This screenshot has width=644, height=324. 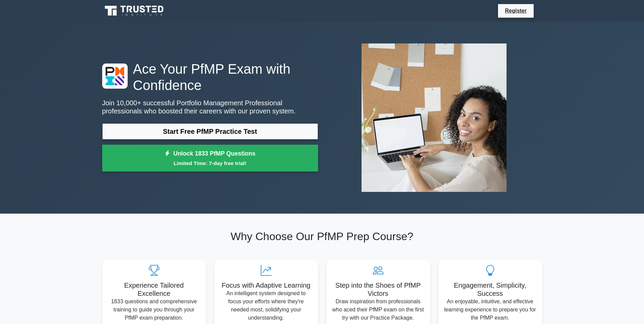 I want to click on p: Join 10,000+ successful Portfolio Management Professional professionals who boosted their careers..., so click(x=210, y=107).